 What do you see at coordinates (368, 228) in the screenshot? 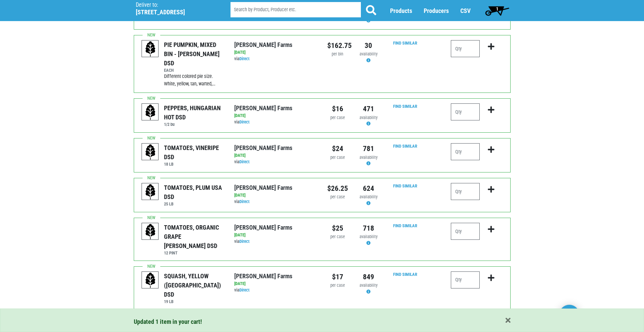
I see `div: 718` at bounding box center [368, 228].